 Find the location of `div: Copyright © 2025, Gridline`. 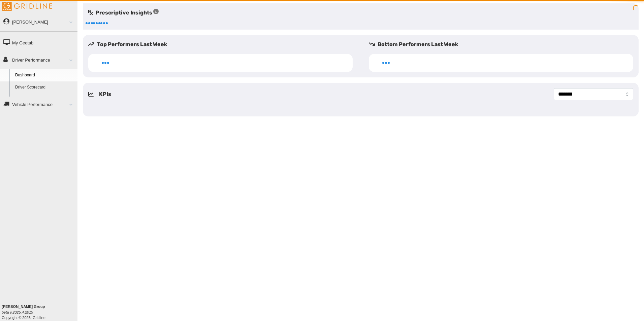

div: Copyright © 2025, Gridline is located at coordinates (39, 312).